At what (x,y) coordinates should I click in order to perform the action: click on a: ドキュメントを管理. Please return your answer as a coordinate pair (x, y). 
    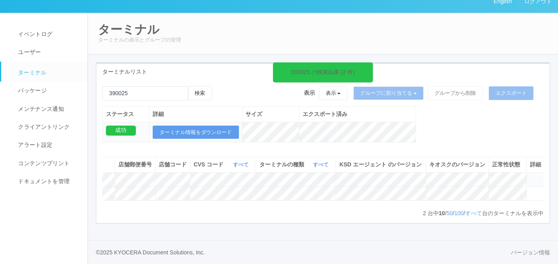
    Looking at the image, I should click on (48, 181).